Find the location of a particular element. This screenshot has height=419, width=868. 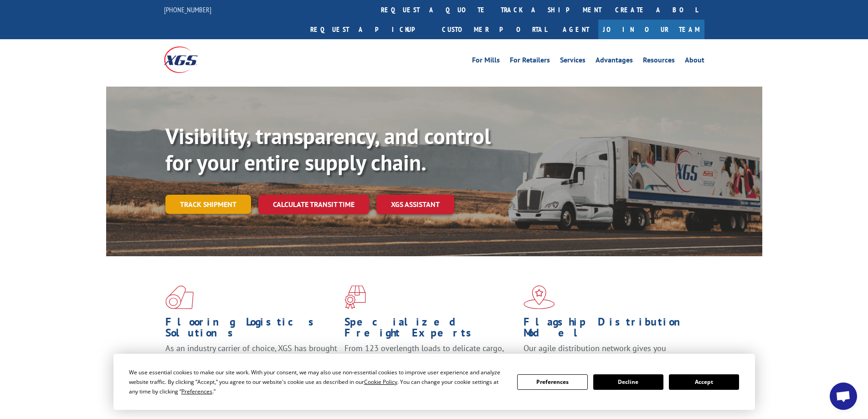

a: XGS ASSISTANT is located at coordinates (415, 205).